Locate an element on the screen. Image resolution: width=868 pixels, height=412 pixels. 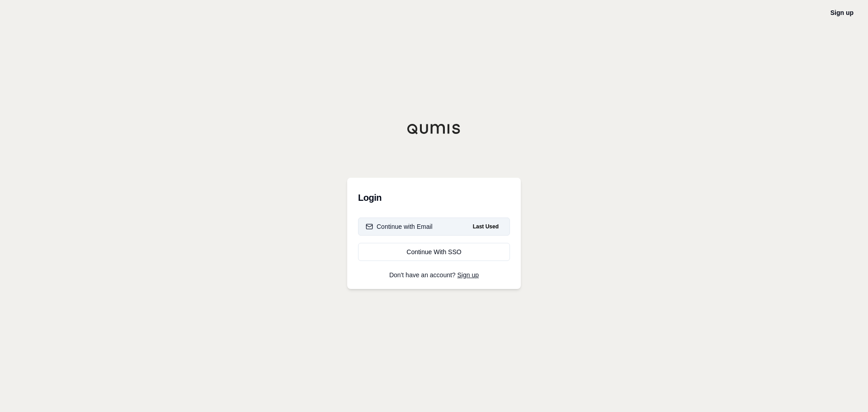
div: Continue with Email is located at coordinates (399, 227).